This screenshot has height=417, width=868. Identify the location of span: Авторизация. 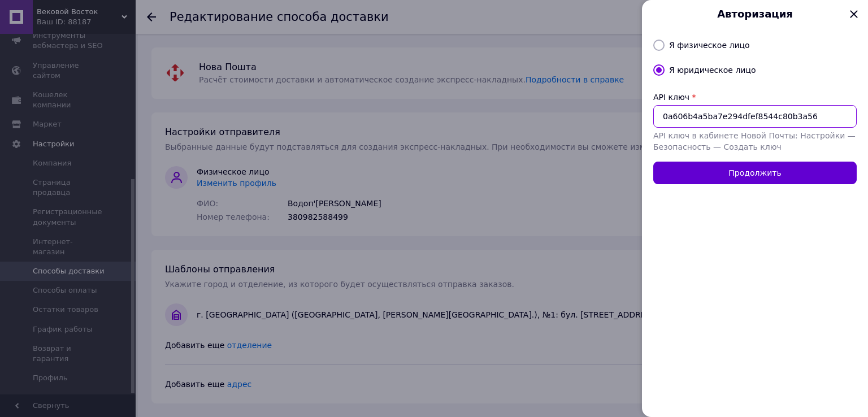
(755, 14).